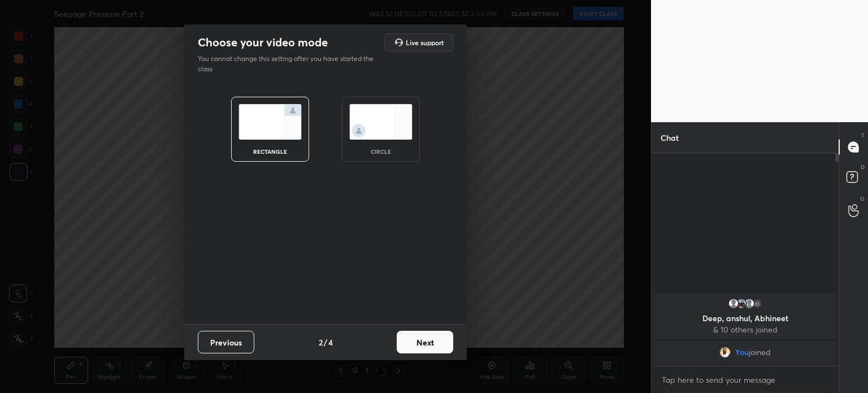 This screenshot has width=868, height=393. I want to click on img: circleScreenIcon.acc0effb.svg, so click(381, 121).